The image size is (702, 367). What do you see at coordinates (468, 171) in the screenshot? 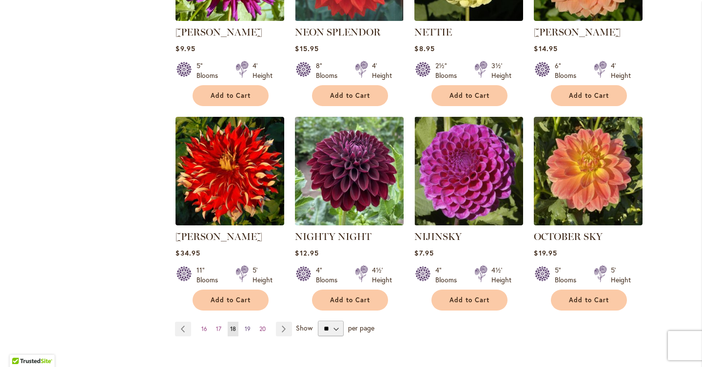
I see `img: NIJINSKY` at bounding box center [468, 171].